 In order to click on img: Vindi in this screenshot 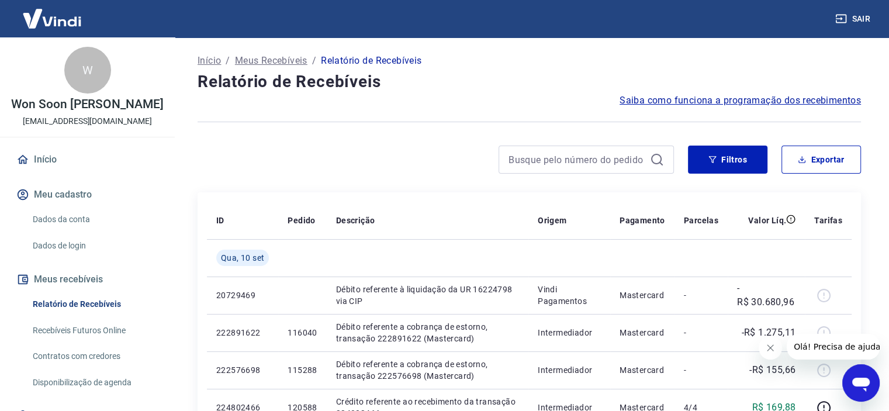, I will do `click(52, 18)`.